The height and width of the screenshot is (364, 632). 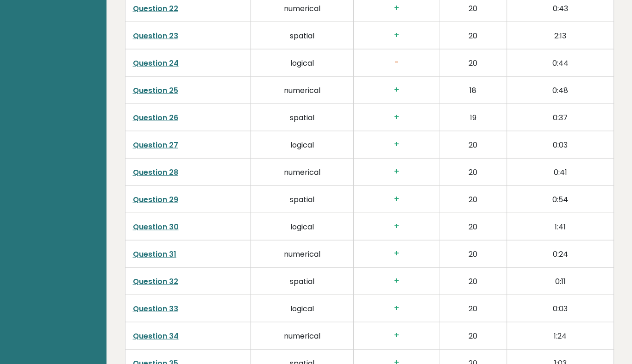 I want to click on a: Question 30, so click(x=155, y=227).